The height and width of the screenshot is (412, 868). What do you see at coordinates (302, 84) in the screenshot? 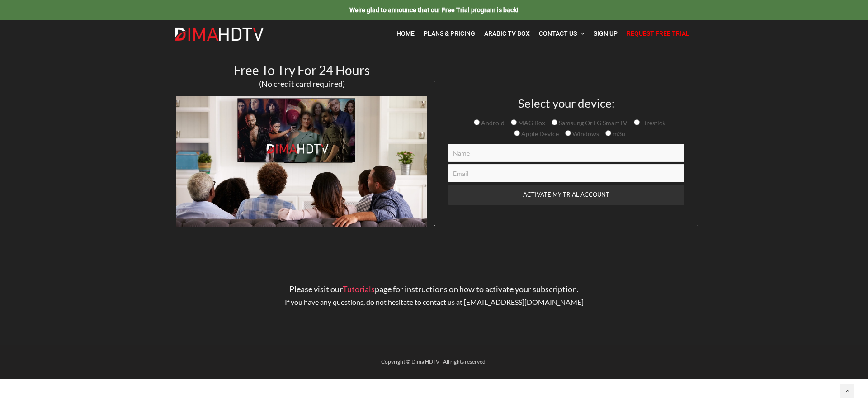
I see `span: (No credit card required)` at bounding box center [302, 84].